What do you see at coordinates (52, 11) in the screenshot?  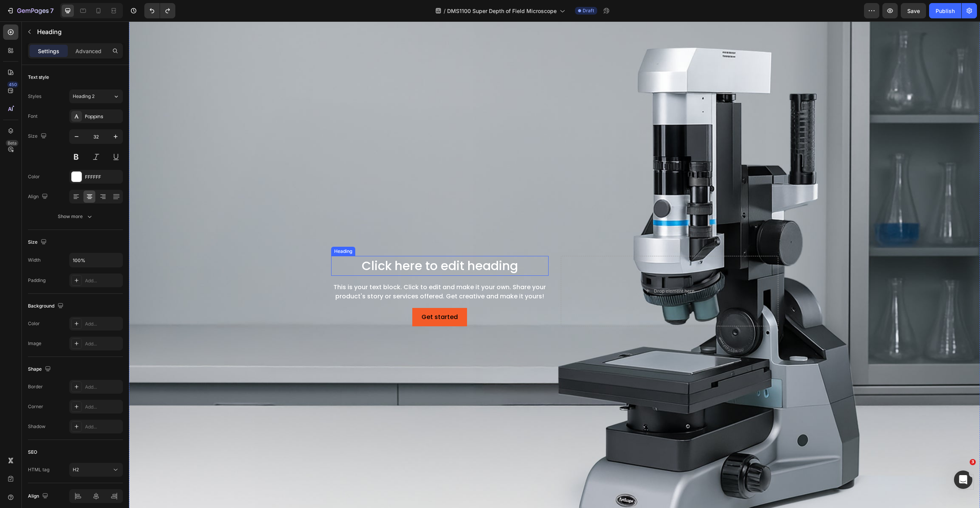 I see `p: 7` at bounding box center [52, 11].